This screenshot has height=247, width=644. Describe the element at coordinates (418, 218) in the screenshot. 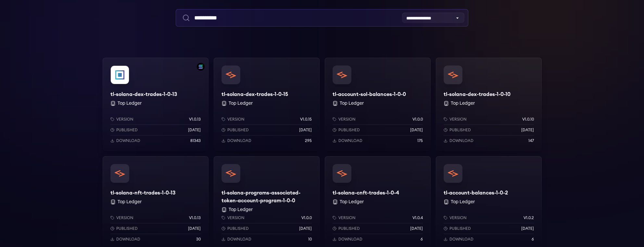

I see `p: v1.0.4` at that location.